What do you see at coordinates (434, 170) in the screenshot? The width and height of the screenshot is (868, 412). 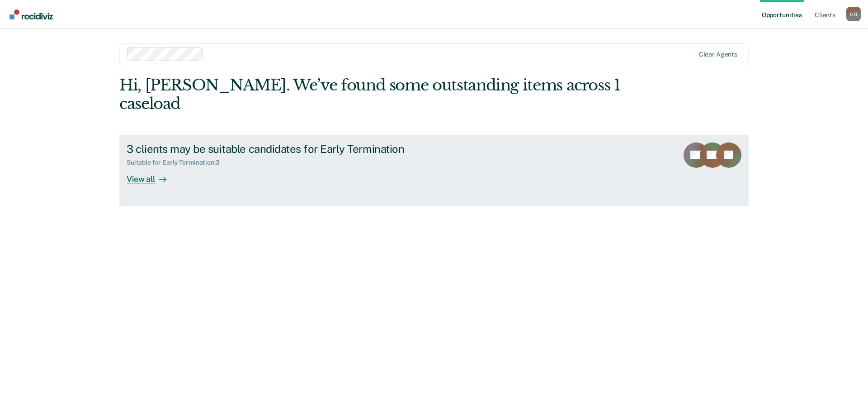 I see `a: 3 clients may be suitable candidates for Early TerminationSuitable for Early Termination:3View all` at bounding box center [434, 170].